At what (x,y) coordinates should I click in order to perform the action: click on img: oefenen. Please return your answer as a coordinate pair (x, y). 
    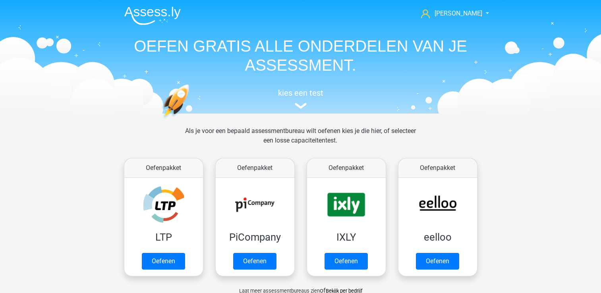
    Looking at the image, I should click on (191, 120).